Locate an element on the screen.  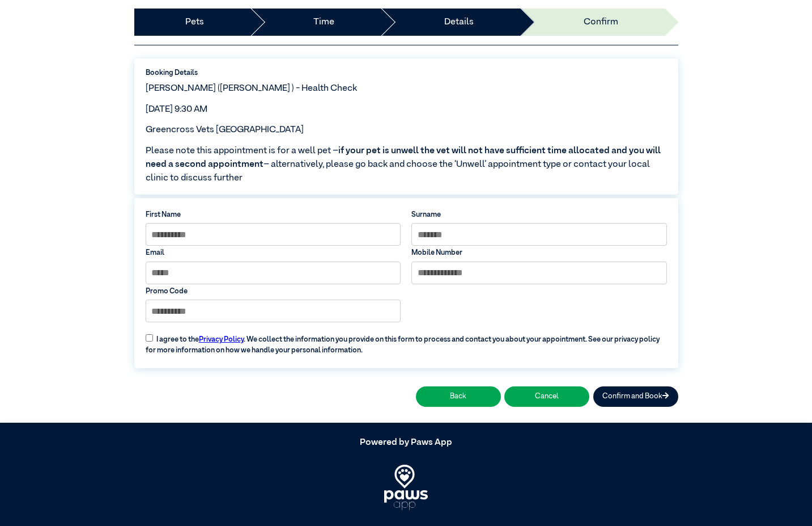
a: Privacy Policy is located at coordinates (221, 339).